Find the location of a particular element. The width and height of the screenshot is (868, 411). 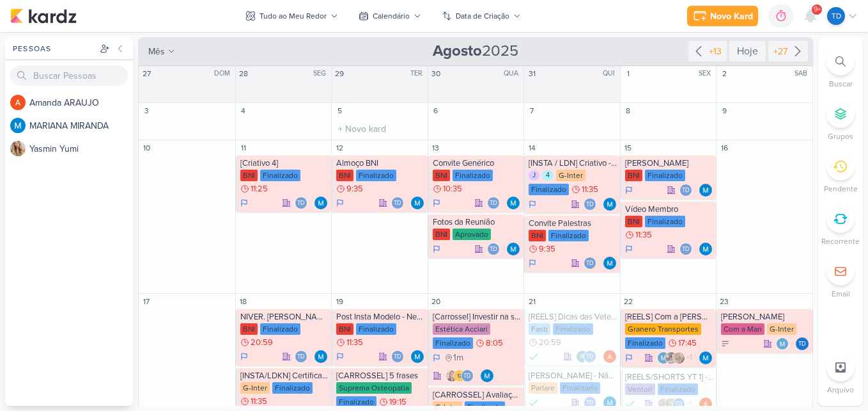

div: +13 is located at coordinates (716, 51).